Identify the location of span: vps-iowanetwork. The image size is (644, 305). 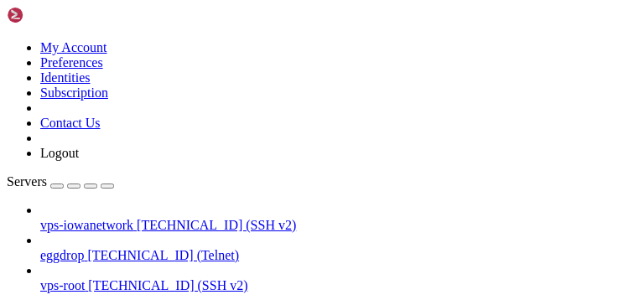
(86, 225).